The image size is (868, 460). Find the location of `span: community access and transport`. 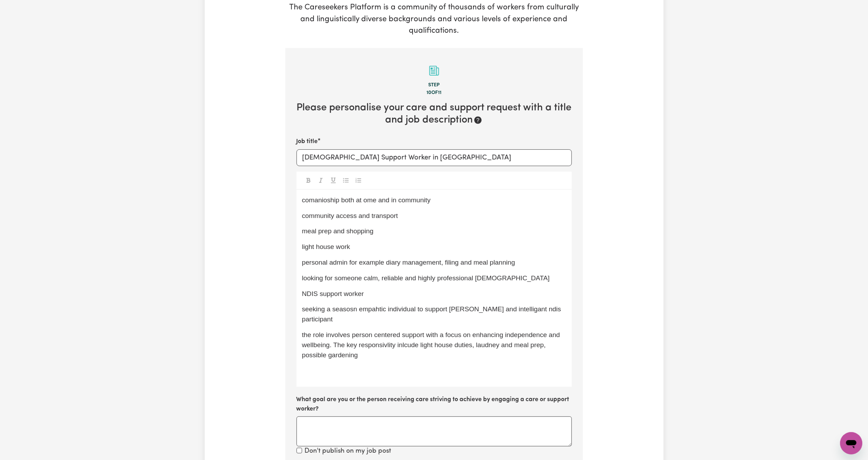

span: community access and transport is located at coordinates (350, 216).